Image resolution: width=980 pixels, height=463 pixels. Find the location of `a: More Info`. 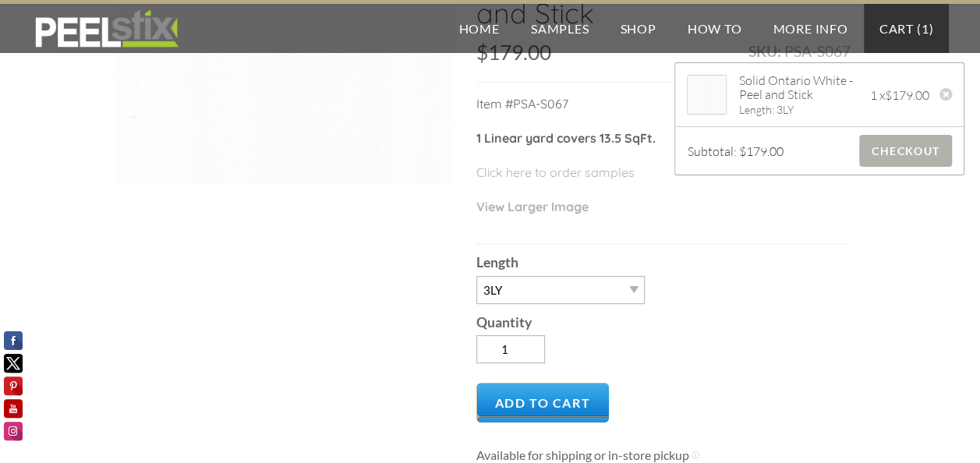

a: More Info is located at coordinates (810, 28).